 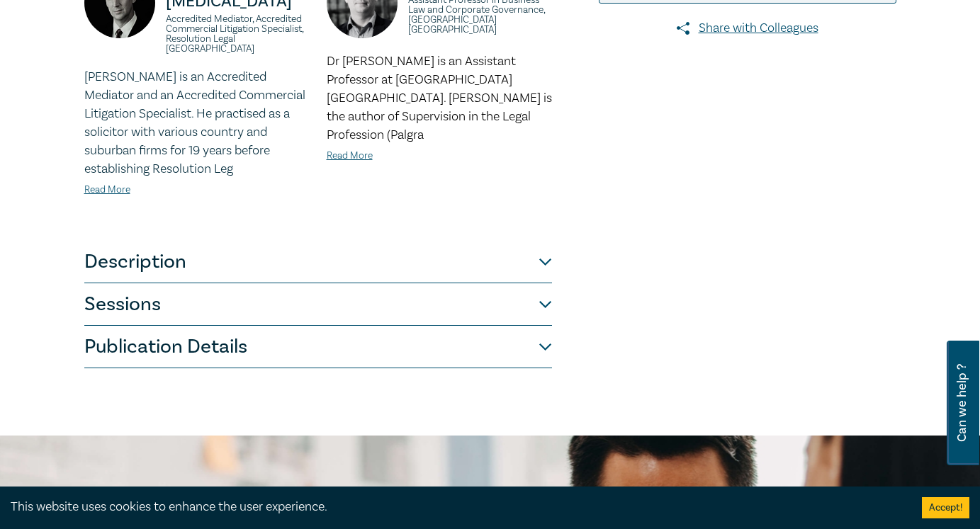 What do you see at coordinates (962, 403) in the screenshot?
I see `span: Can we help ?` at bounding box center [962, 403].